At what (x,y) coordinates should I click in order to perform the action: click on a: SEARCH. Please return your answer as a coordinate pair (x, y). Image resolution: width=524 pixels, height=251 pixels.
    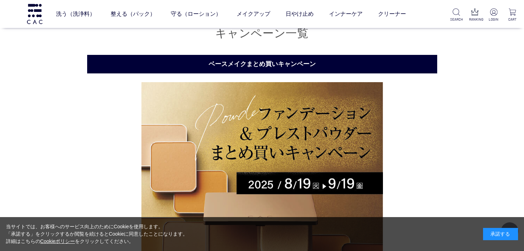
    Looking at the image, I should click on (456, 15).